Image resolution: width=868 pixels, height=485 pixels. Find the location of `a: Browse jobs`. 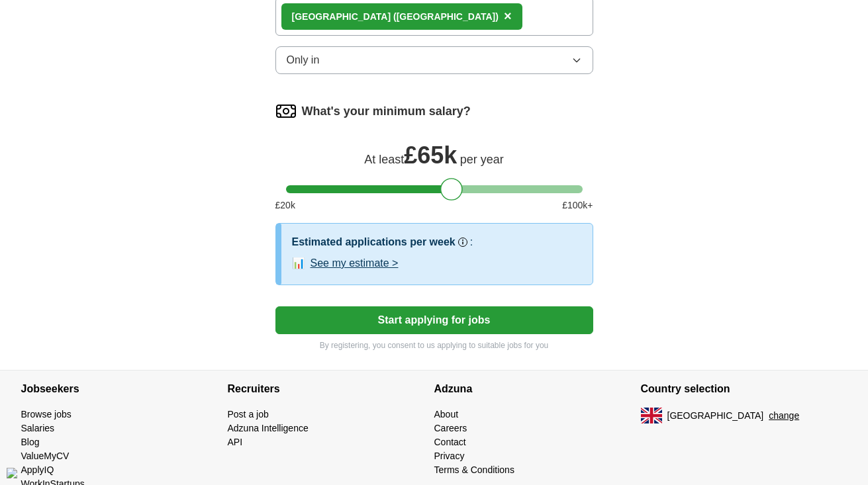

a: Browse jobs is located at coordinates (46, 414).